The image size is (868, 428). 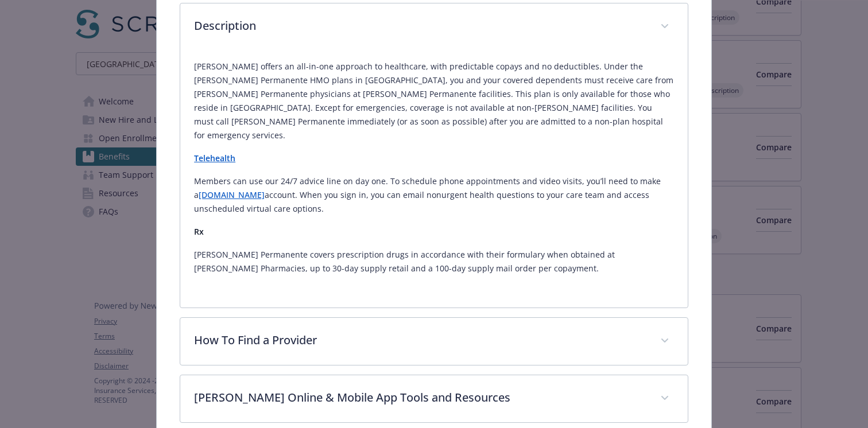 What do you see at coordinates (434, 195) in the screenshot?
I see `p: Members can use our 24/7 advice line on day one. To schedule phone appointments and video visits,...` at bounding box center [434, 195].